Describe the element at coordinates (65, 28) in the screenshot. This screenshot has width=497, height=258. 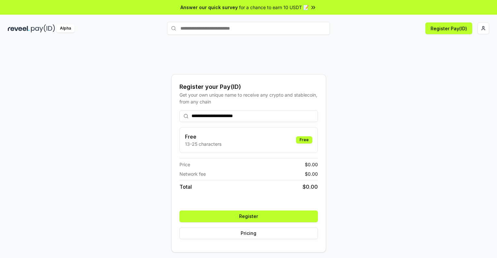
I see `div: Alpha` at that location.